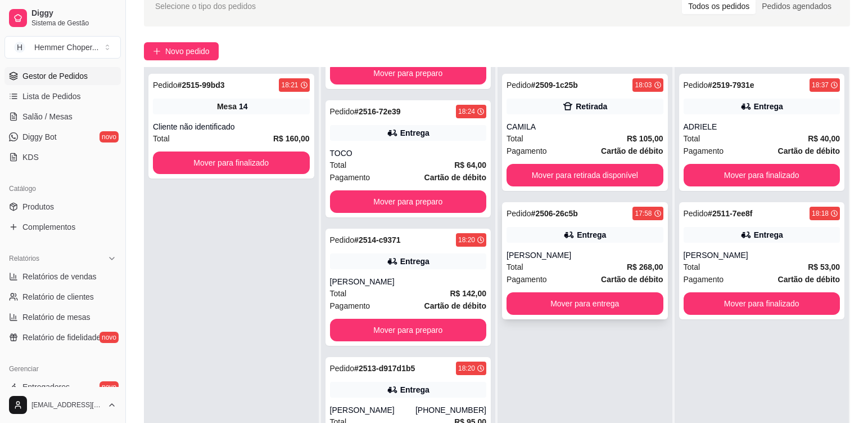 The width and height of the screenshot is (868, 423). Describe the element at coordinates (824, 267) in the screenshot. I see `strong: R$ 53,00` at that location.